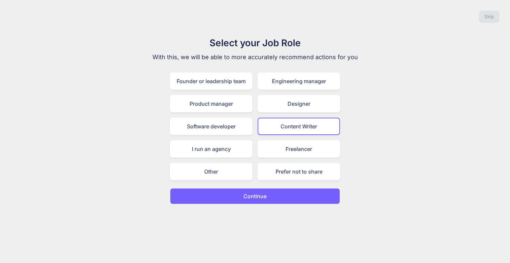  What do you see at coordinates (211, 81) in the screenshot?
I see `div: Founder or leadership team` at bounding box center [211, 81].